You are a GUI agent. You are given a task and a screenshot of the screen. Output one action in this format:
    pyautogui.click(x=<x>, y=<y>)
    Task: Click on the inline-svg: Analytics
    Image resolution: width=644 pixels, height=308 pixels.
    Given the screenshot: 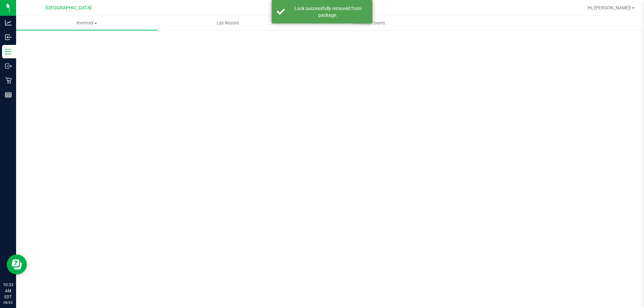 What is the action you would take?
    pyautogui.click(x=9, y=23)
    